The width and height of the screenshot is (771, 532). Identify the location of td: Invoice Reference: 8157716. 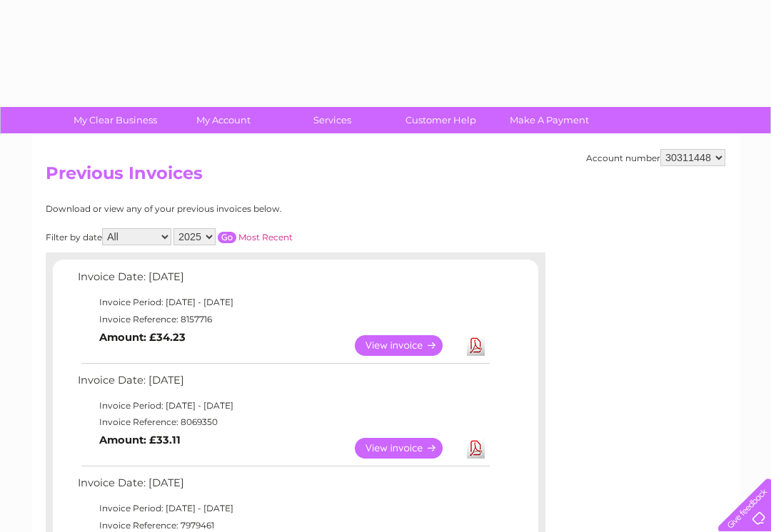
(283, 319).